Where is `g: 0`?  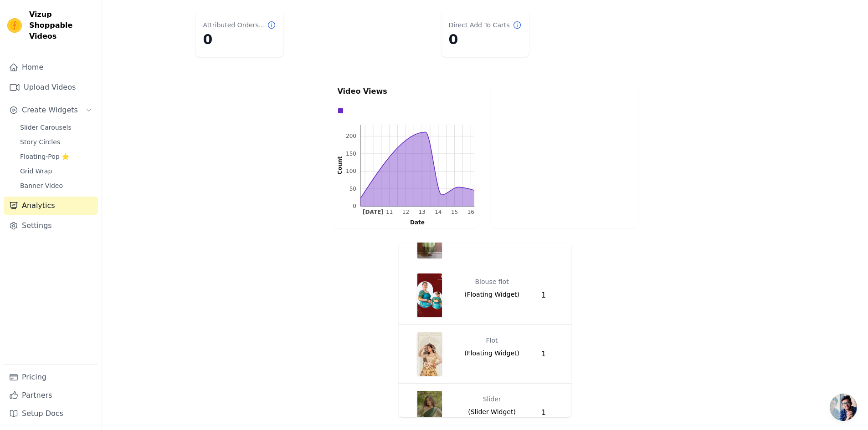 g: 0 is located at coordinates (354, 206).